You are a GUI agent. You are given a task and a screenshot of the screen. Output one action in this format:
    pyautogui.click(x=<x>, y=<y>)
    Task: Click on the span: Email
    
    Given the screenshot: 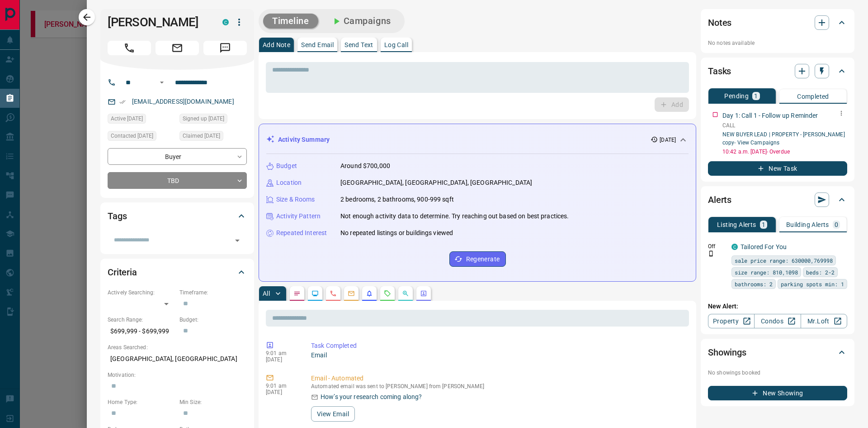 What is the action you would take?
    pyautogui.click(x=177, y=48)
    